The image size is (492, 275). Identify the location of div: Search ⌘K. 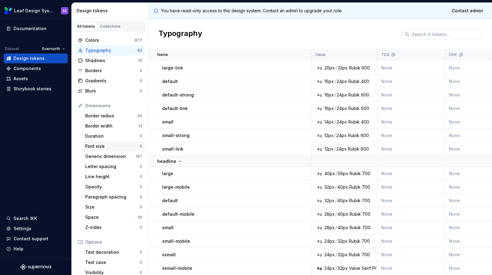
(25, 219).